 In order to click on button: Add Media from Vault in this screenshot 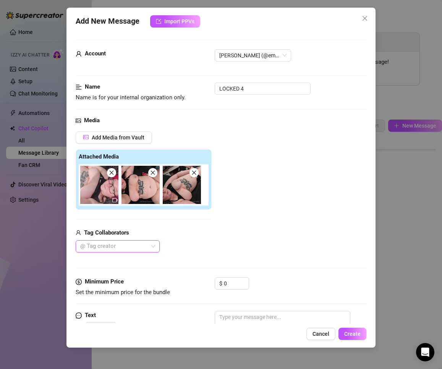, I will do `click(114, 137)`.